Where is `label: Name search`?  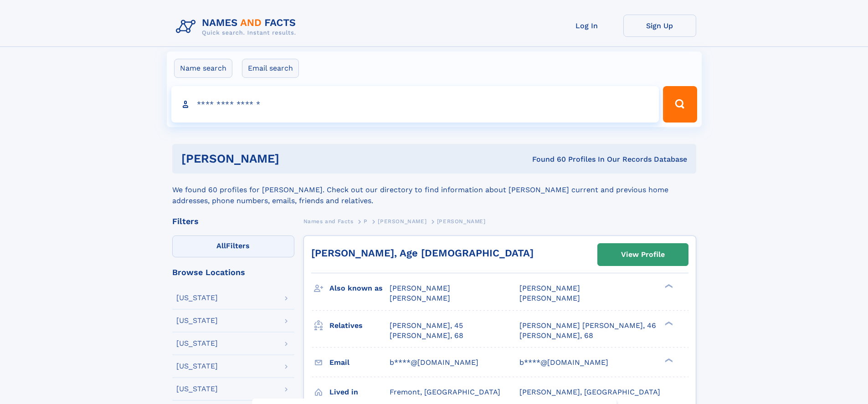 label: Name search is located at coordinates (203, 69).